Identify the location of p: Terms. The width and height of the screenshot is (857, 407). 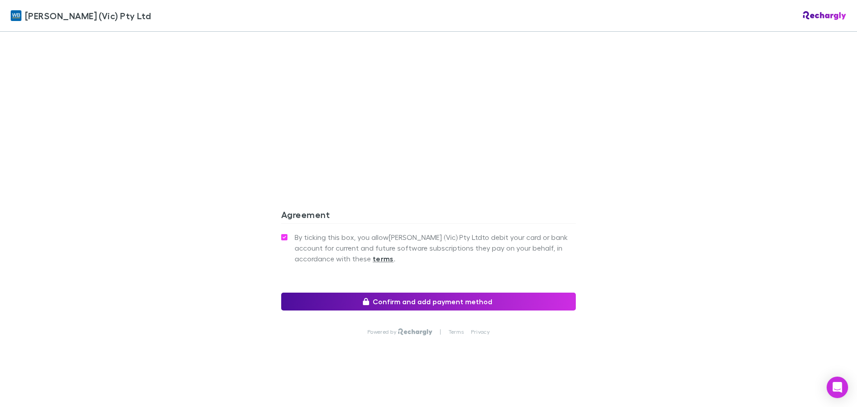
(456, 332).